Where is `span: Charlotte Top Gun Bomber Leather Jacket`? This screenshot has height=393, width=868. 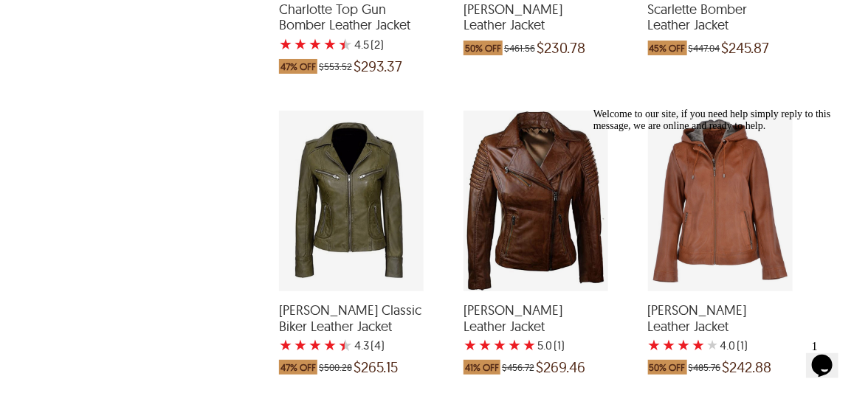
span: Charlotte Top Gun Bomber Leather Jacket is located at coordinates (352, 17).